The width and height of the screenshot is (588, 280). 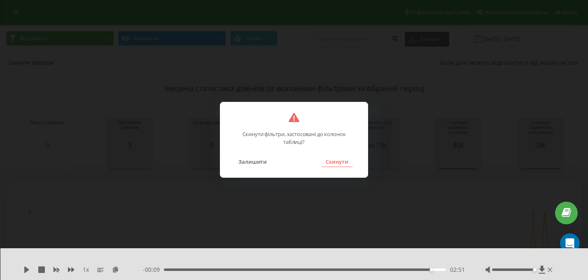 What do you see at coordinates (252, 161) in the screenshot?
I see `button: Залишити` at bounding box center [252, 161].